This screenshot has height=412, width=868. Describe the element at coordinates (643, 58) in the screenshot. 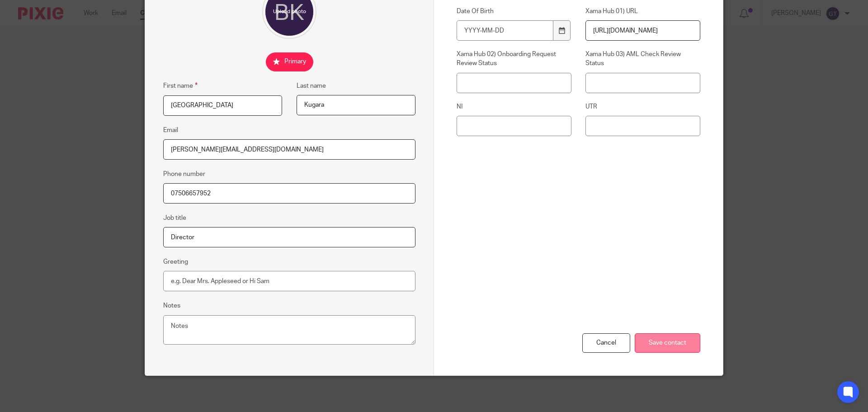

I see `label: Xama Hub 03) AML Check Review Status` at that location.